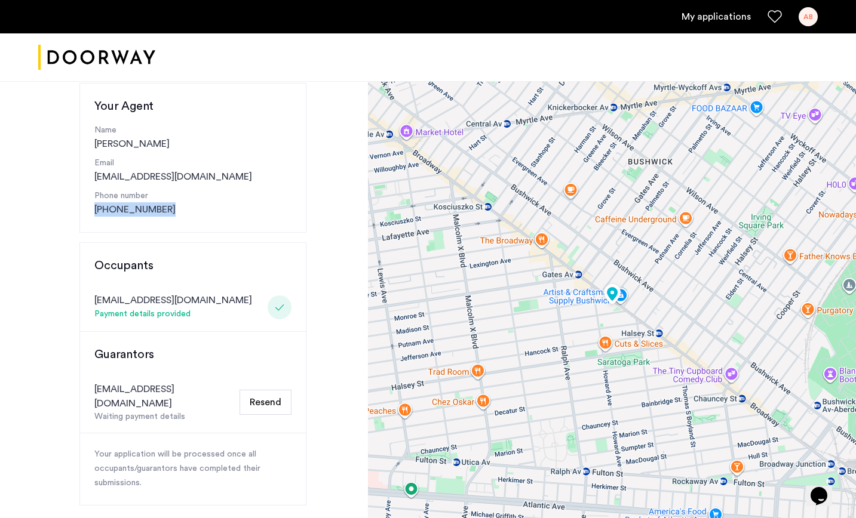 The width and height of the screenshot is (856, 518). I want to click on a: My application, so click(716, 17).